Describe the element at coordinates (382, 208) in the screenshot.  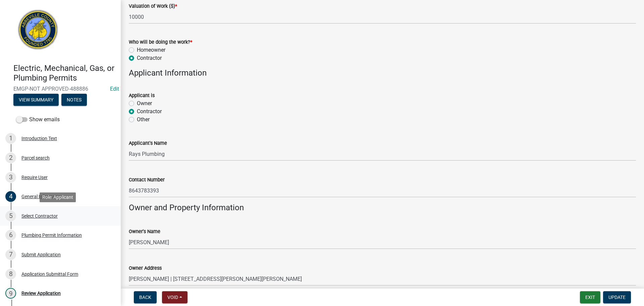
I see `h4: Owner and Property Information` at that location.